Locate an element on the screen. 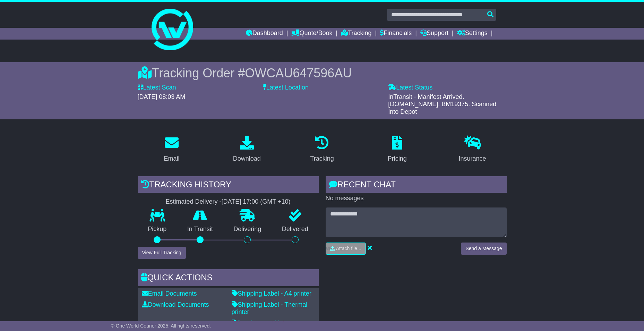 The image size is (644, 331). div: Tracking Order # is located at coordinates (322, 73).